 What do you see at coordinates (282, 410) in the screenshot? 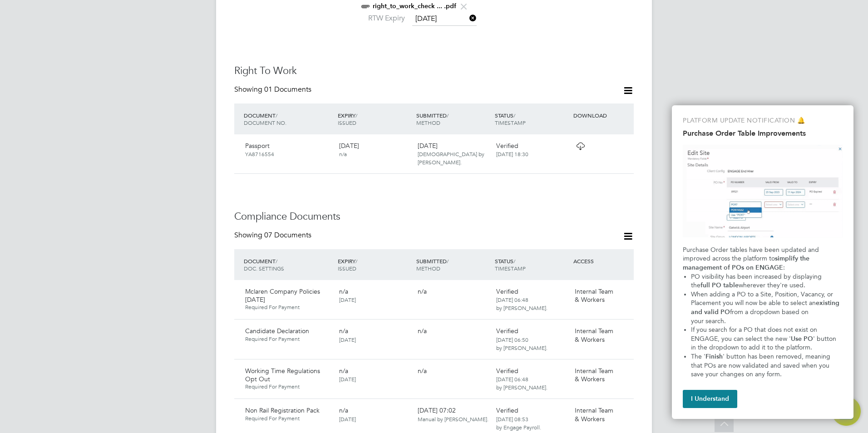
I see `span: Non Rail Registration Pack` at bounding box center [282, 410].